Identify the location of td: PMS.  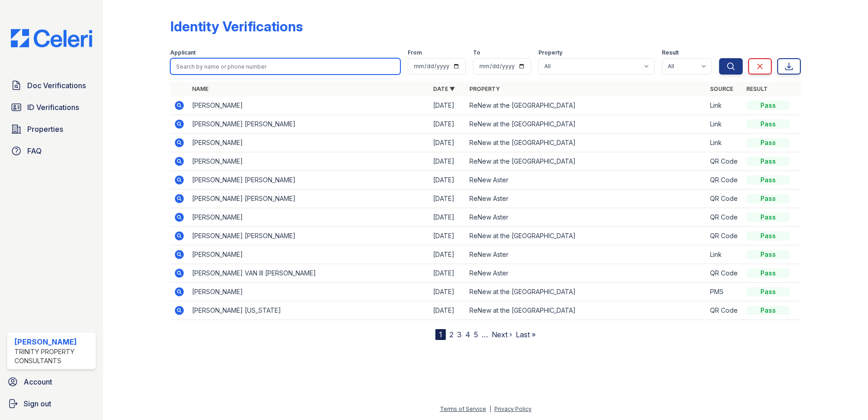
(725, 291).